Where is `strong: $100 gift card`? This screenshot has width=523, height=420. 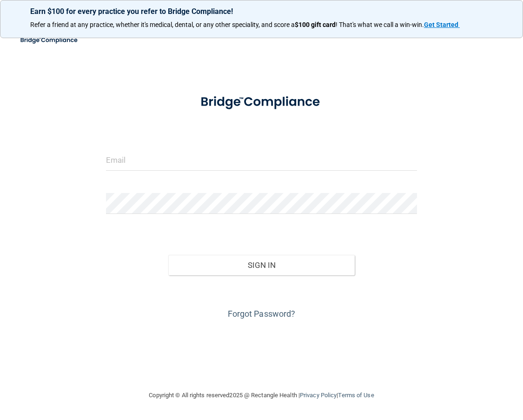
strong: $100 gift card is located at coordinates (315, 25).